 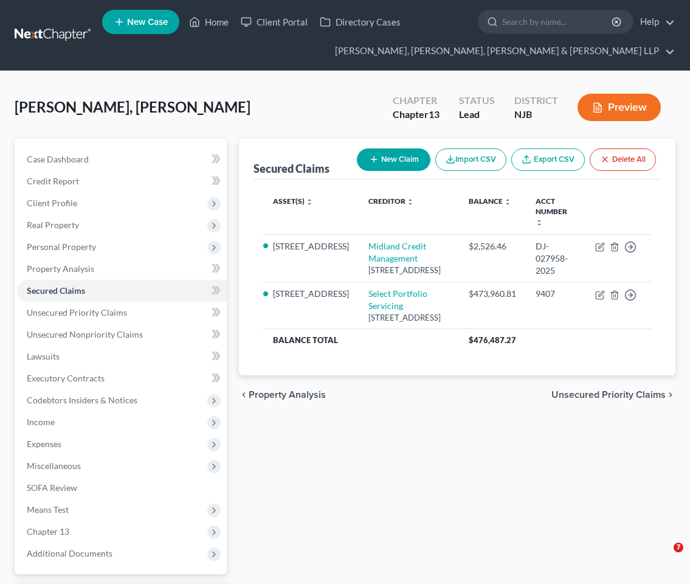 What do you see at coordinates (361, 340) in the screenshot?
I see `th: Balance Total` at bounding box center [361, 340].